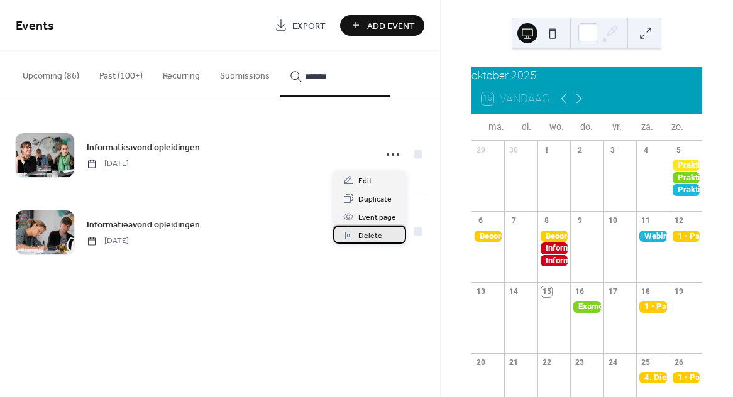 The width and height of the screenshot is (733, 397). What do you see at coordinates (480, 150) in the screenshot?
I see `div: 29` at bounding box center [480, 150].